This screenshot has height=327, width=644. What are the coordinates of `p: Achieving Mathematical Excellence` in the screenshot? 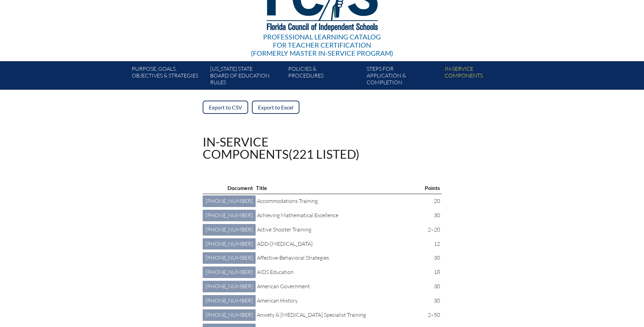 It's located at (339, 215).